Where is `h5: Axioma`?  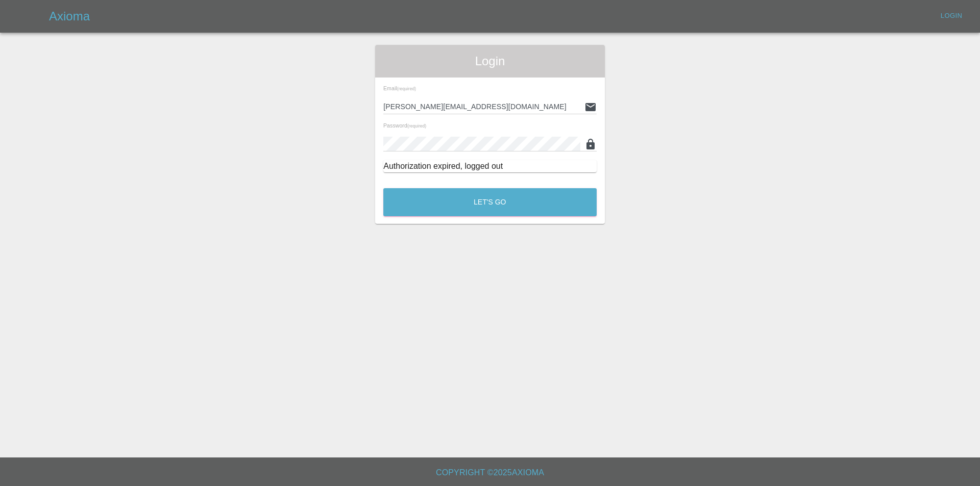
h5: Axioma is located at coordinates (69, 16).